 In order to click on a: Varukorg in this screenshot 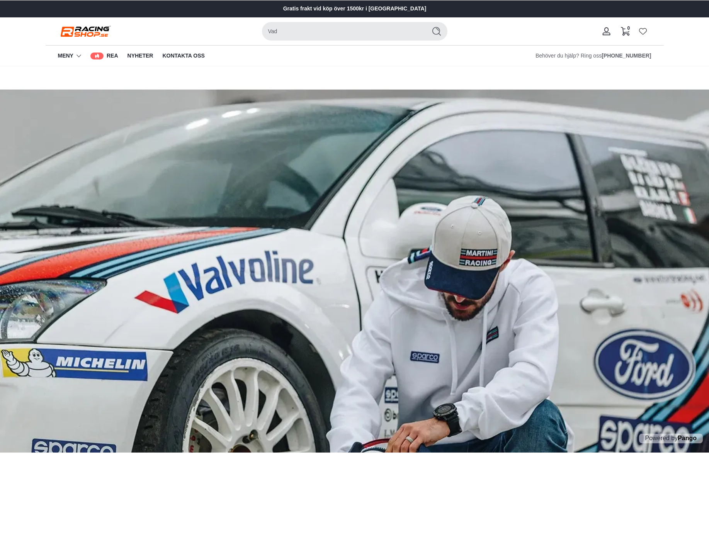, I will do `click(625, 31)`.